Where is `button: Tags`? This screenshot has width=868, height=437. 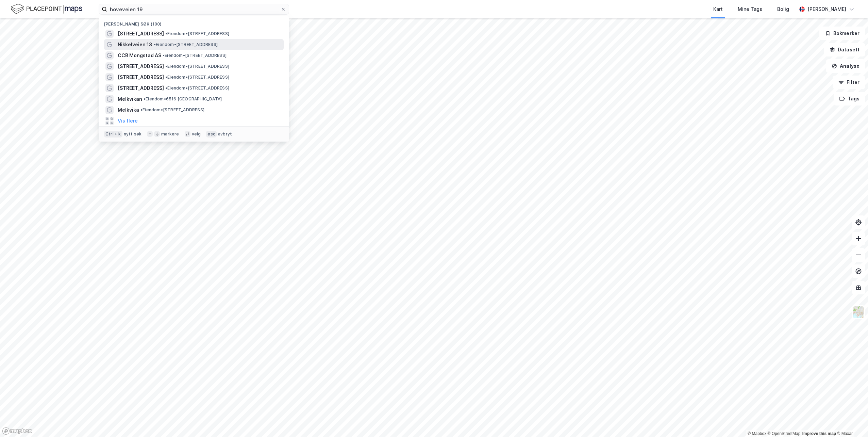
button: Tags is located at coordinates (850, 99).